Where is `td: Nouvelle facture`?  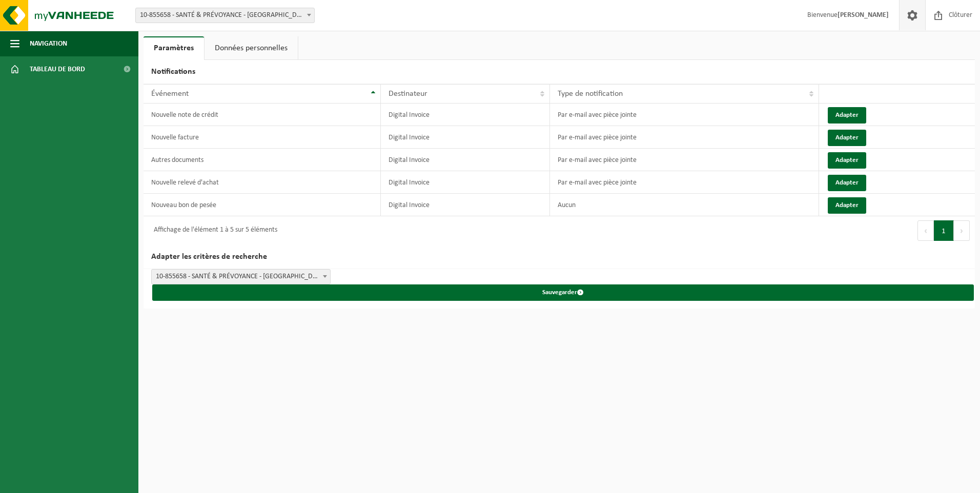 td: Nouvelle facture is located at coordinates (262, 137).